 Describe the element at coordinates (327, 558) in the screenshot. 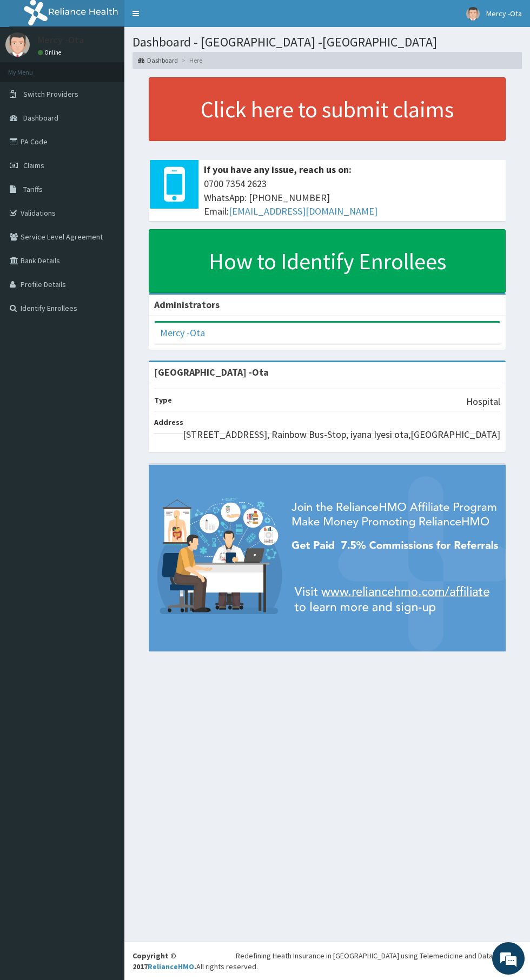

I see `img: provider-team-banner.png` at that location.